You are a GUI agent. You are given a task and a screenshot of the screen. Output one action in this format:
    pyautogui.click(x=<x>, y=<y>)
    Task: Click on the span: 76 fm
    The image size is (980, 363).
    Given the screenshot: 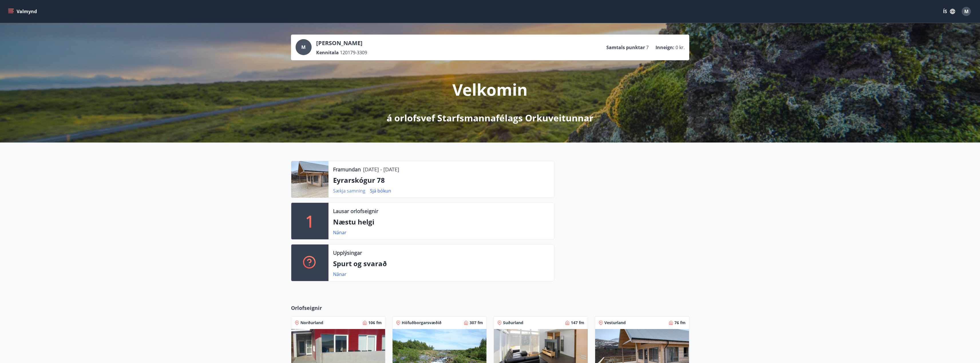 What is the action you would take?
    pyautogui.click(x=680, y=323)
    